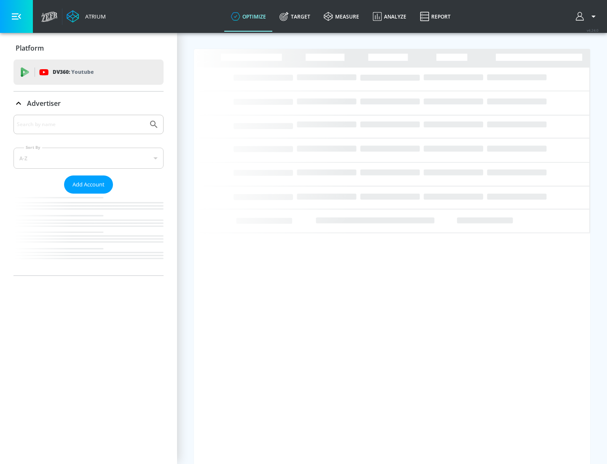  Describe the element at coordinates (44, 103) in the screenshot. I see `p: Advertiser` at that location.